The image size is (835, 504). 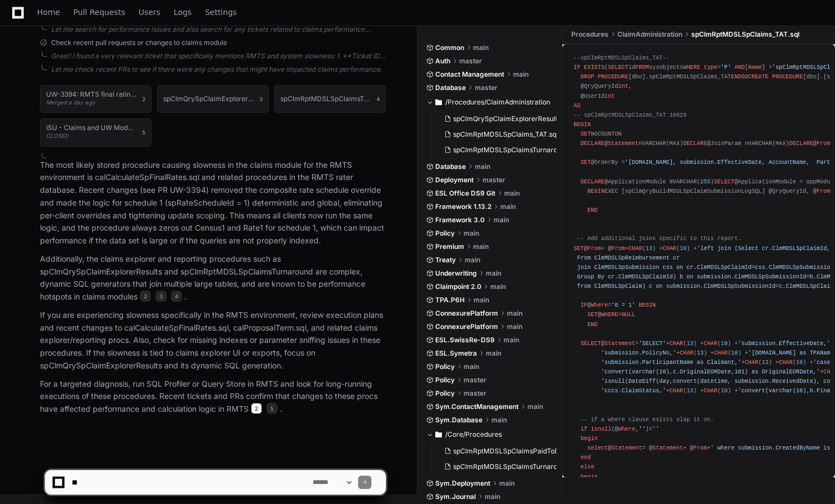 I want to click on span: 'SELECT', so click(x=652, y=343).